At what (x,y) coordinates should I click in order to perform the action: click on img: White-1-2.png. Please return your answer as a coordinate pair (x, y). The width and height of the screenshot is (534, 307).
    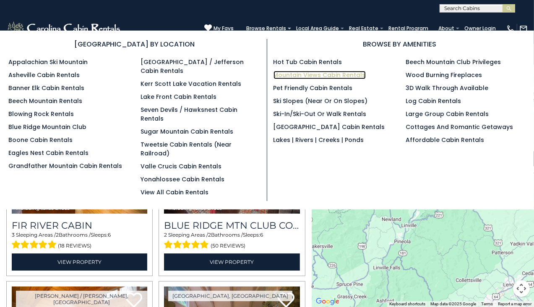
    Looking at the image, I should click on (64, 28).